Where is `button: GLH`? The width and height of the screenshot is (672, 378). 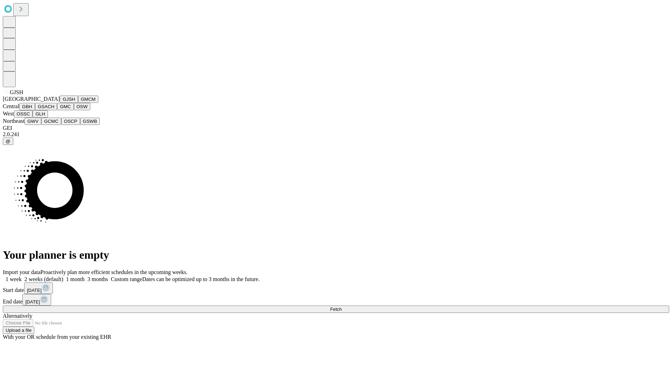 button: GLH is located at coordinates (40, 114).